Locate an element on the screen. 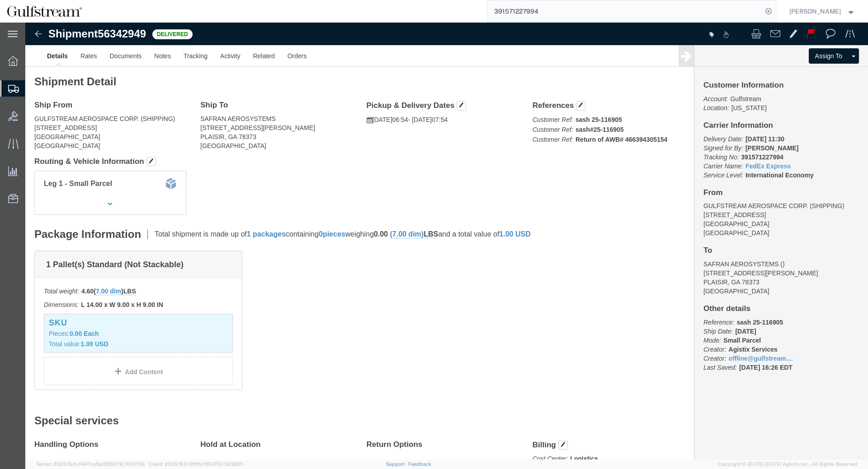  a: Feedback is located at coordinates (420, 464).